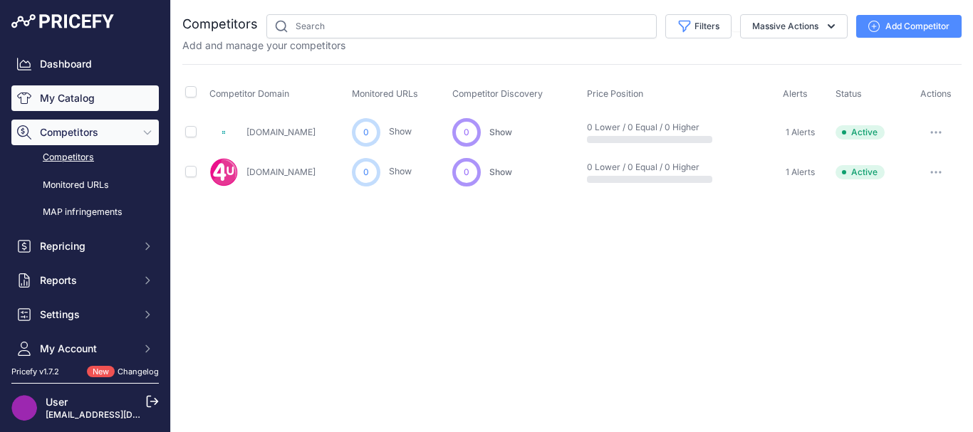 The height and width of the screenshot is (432, 973). Describe the element at coordinates (698, 26) in the screenshot. I see `button: Filters` at that location.